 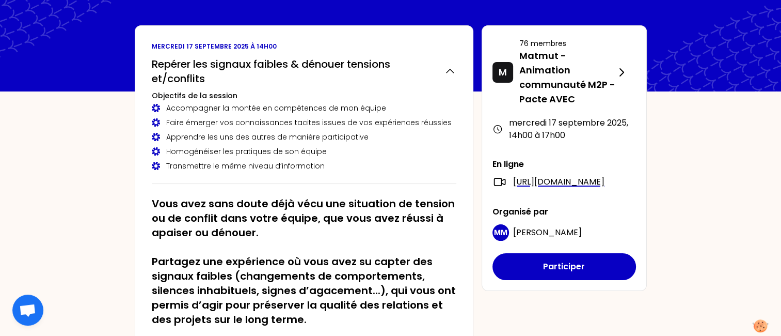 What do you see at coordinates (567, 77) in the screenshot?
I see `p: Matmut - Animation communauté M2P - Pacte AVEC` at bounding box center [567, 77].